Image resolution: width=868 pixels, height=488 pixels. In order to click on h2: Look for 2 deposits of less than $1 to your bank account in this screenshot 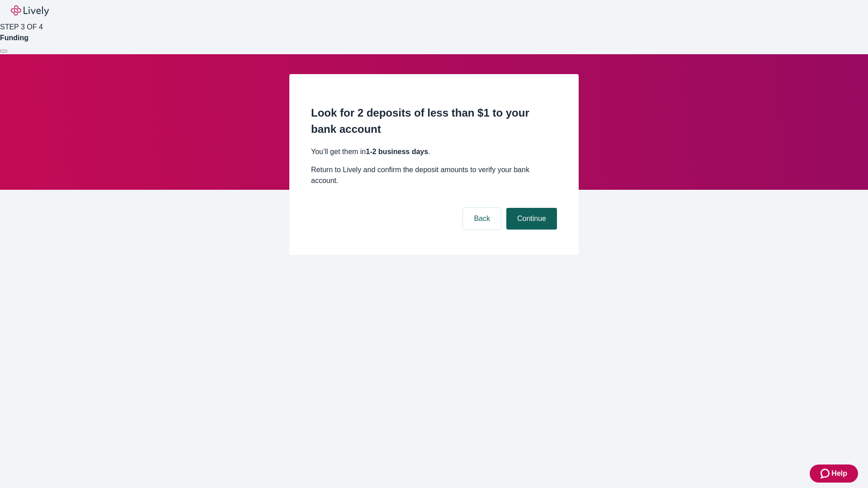, I will do `click(434, 121)`.